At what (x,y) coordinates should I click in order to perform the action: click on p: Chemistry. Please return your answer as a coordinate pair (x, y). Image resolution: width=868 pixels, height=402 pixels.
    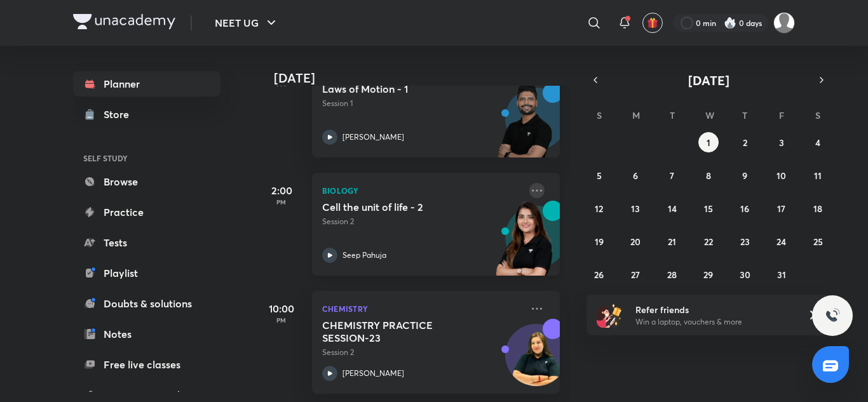
    Looking at the image, I should click on (422, 309).